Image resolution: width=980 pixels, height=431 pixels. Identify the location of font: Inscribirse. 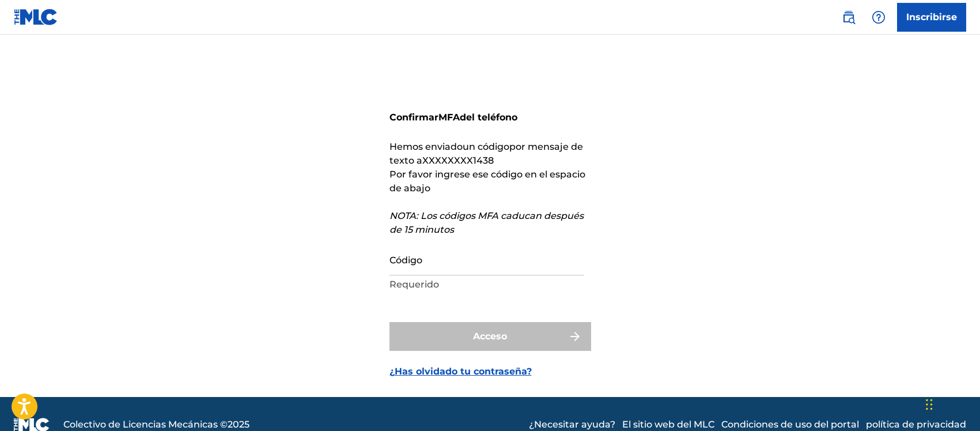
(932, 17).